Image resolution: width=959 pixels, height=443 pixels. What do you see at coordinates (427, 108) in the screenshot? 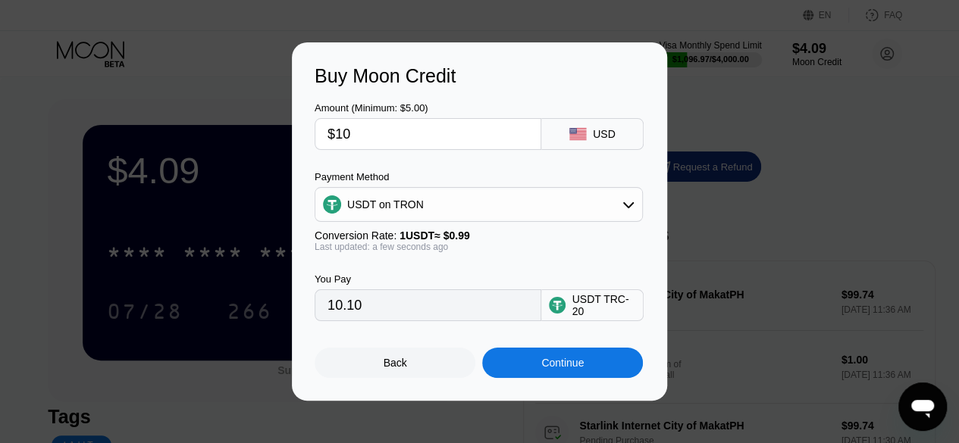
I see `div: Amount (Minimum: $5.00)` at bounding box center [427, 108].